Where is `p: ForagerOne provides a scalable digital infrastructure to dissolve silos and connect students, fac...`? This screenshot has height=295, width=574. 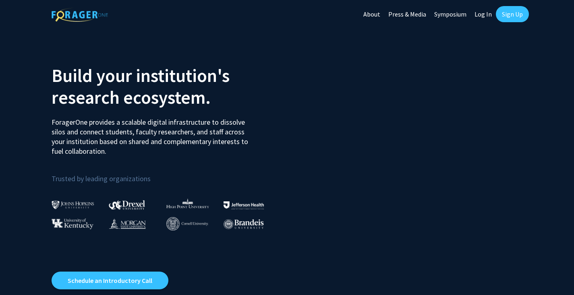 p: ForagerOne provides a scalable digital infrastructure to dissolve silos and connect students, fac... is located at coordinates (153, 133).